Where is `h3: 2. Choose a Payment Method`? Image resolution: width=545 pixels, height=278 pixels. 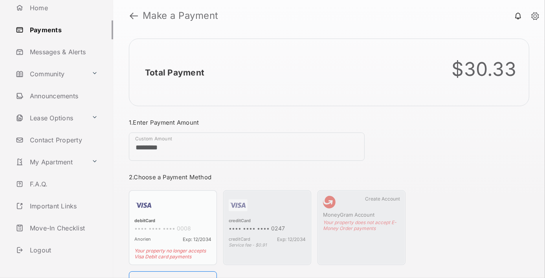 h3: 2. Choose a Payment Method is located at coordinates (267, 177).